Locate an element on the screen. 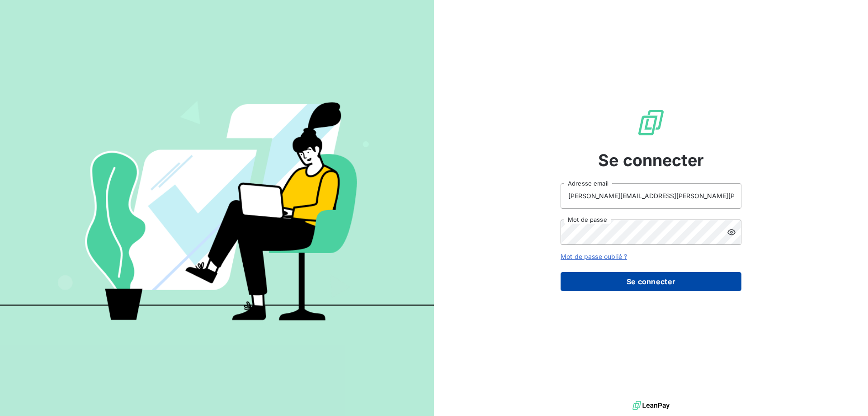  button: Se connecter is located at coordinates (651, 282).